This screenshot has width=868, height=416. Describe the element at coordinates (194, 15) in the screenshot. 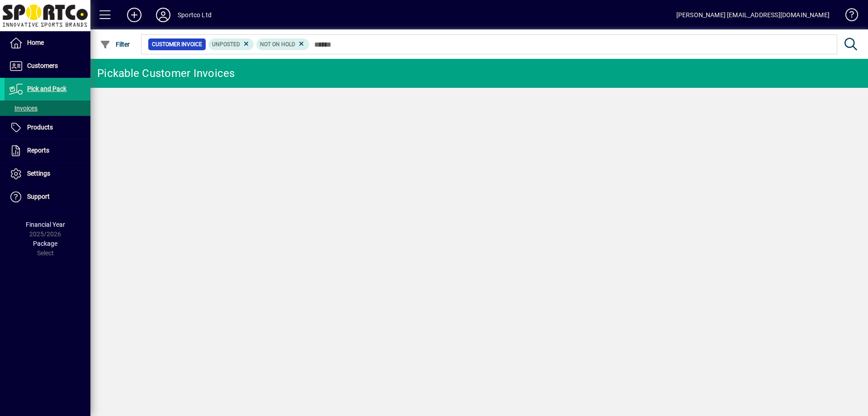

I see `div: Sportco Ltd` at that location.